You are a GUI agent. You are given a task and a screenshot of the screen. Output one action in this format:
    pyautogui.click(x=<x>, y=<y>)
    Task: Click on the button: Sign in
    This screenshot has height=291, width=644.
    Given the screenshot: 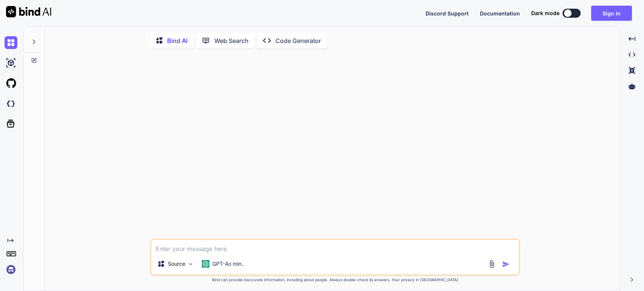 What is the action you would take?
    pyautogui.click(x=612, y=13)
    